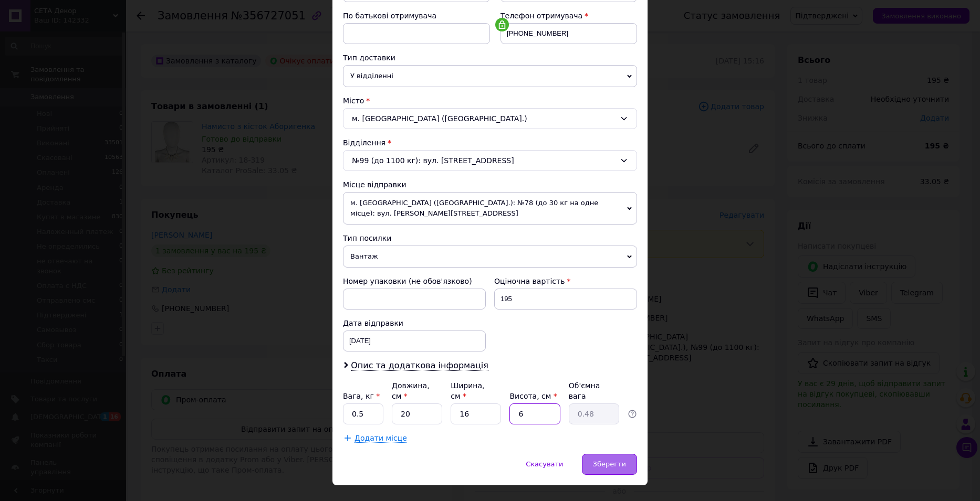  Describe the element at coordinates (594, 391) in the screenshot. I see `div: Об'ємна вага` at that location.